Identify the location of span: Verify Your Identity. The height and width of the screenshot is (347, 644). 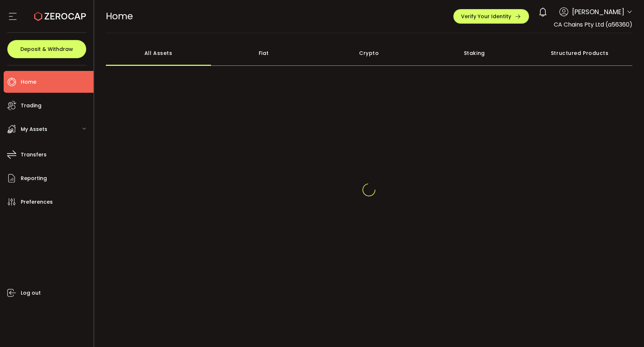
(486, 16).